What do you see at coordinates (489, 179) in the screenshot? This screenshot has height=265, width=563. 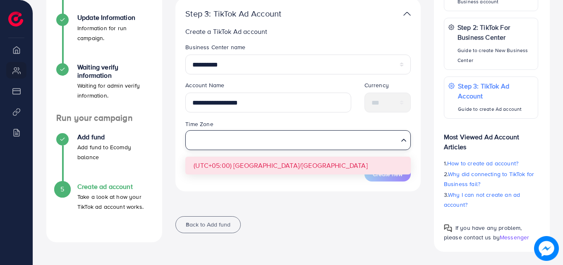 I see `span: Why did connecting to TikTok for Business fail?` at bounding box center [489, 179].